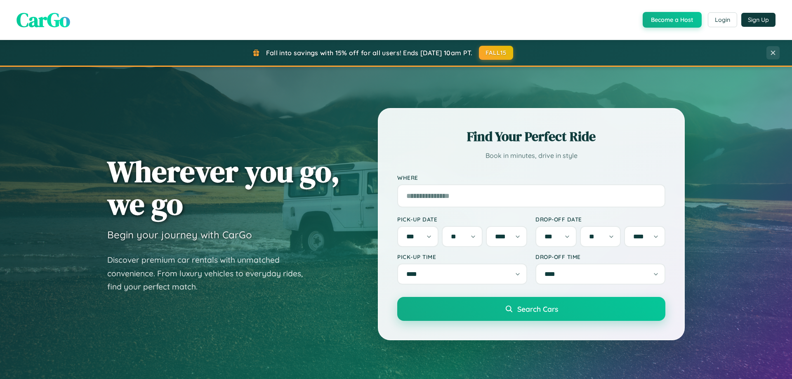  Describe the element at coordinates (531, 155) in the screenshot. I see `p: Book in minutes, drive in style` at that location.